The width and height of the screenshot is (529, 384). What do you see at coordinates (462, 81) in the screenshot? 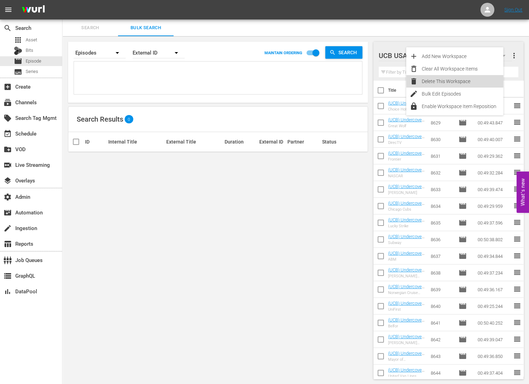
I see `div: Delete This Workspace` at bounding box center [462, 81].